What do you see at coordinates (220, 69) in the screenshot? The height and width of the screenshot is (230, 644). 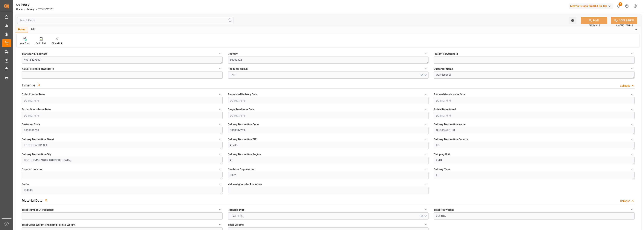 I see `button: Actual Freight Forwarder Id` at bounding box center [220, 69].